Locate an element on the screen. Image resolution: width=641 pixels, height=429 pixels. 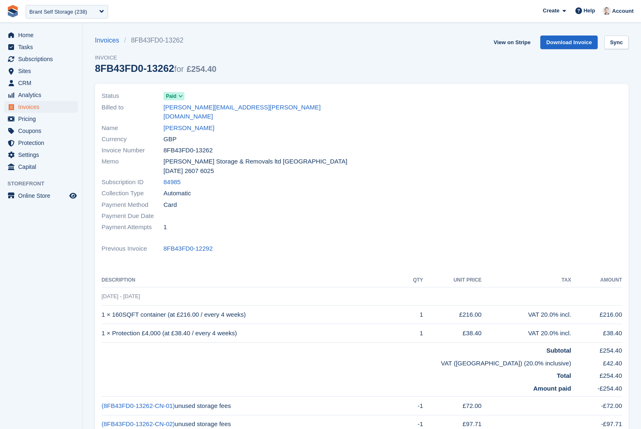
a: Sync is located at coordinates (616, 42).